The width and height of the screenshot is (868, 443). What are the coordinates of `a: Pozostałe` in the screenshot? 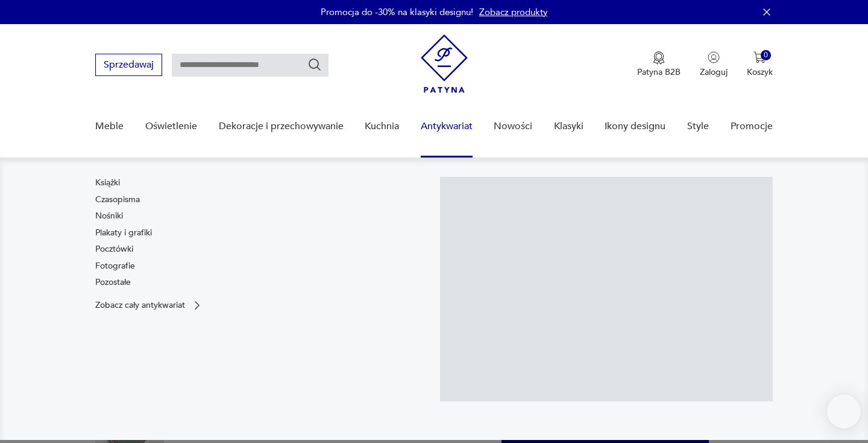 It's located at (112, 282).